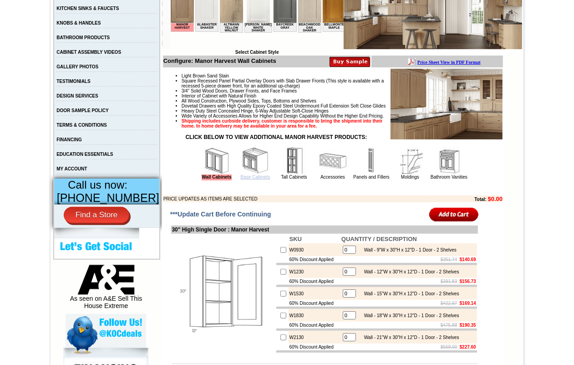 Image resolution: width=574 pixels, height=365 pixels. I want to click on s: $391.83, so click(449, 281).